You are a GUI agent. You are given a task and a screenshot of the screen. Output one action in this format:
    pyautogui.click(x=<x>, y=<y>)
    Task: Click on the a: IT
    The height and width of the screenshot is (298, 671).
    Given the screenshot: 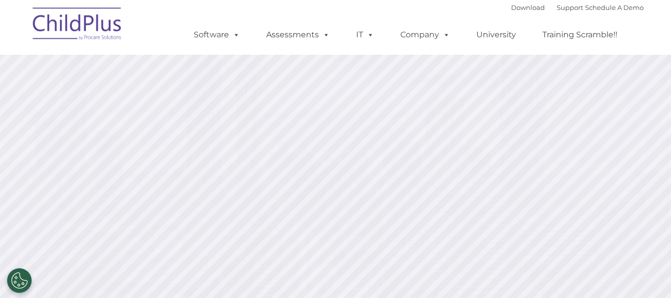 What is the action you would take?
    pyautogui.click(x=365, y=35)
    